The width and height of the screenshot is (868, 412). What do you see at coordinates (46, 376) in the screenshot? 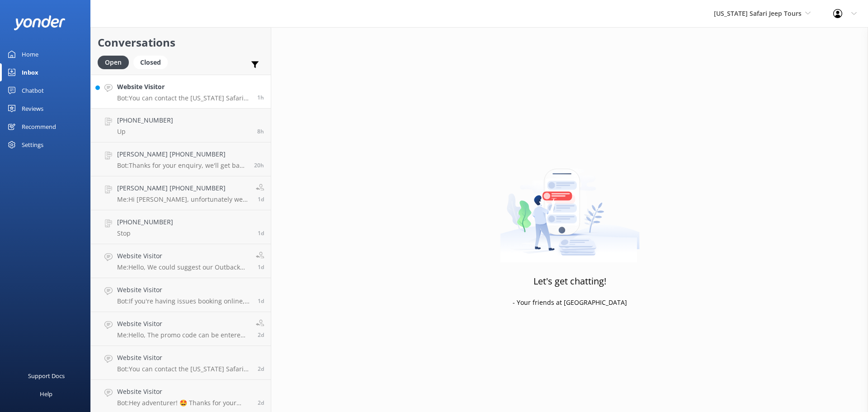
I see `div: Support Docs` at bounding box center [46, 376].